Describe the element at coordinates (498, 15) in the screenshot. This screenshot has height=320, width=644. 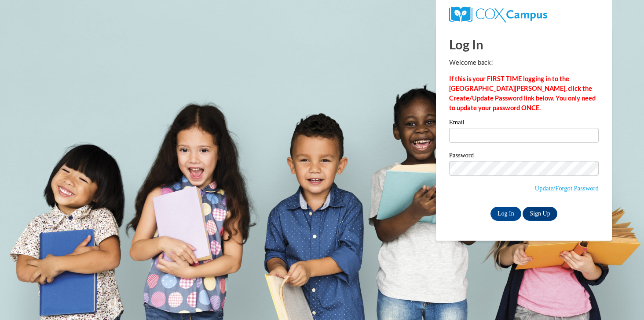
I see `img: COX Campus` at that location.